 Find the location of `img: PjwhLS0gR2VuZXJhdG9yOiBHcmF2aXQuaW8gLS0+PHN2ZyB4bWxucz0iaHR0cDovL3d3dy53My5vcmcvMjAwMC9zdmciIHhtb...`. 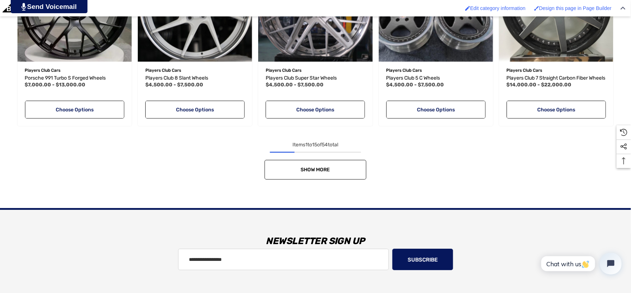

img: PjwhLS0gR2VuZXJhdG9yOiBHcmF2aXQuaW8gLS0+PHN2ZyB4bWxucz0iaHR0cDovL3d3dy53My5vcmcvMjAwMC9zdmciIHhtb... is located at coordinates (24, 7).